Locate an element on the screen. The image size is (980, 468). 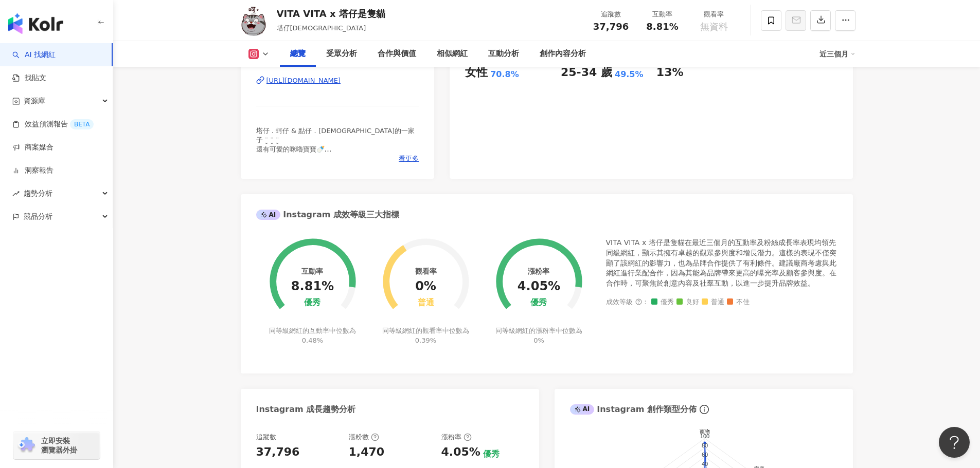
span: 立即安裝 瀏覽器外掛 is located at coordinates (59, 445).